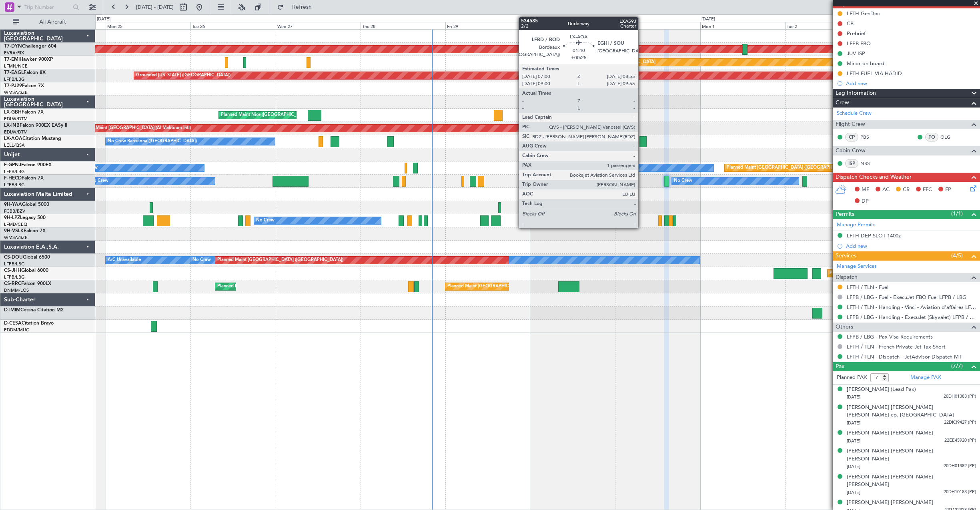 Image resolution: width=980 pixels, height=510 pixels. Describe the element at coordinates (874, 177) in the screenshot. I see `span: Dispatch Checks and Weather` at that location.